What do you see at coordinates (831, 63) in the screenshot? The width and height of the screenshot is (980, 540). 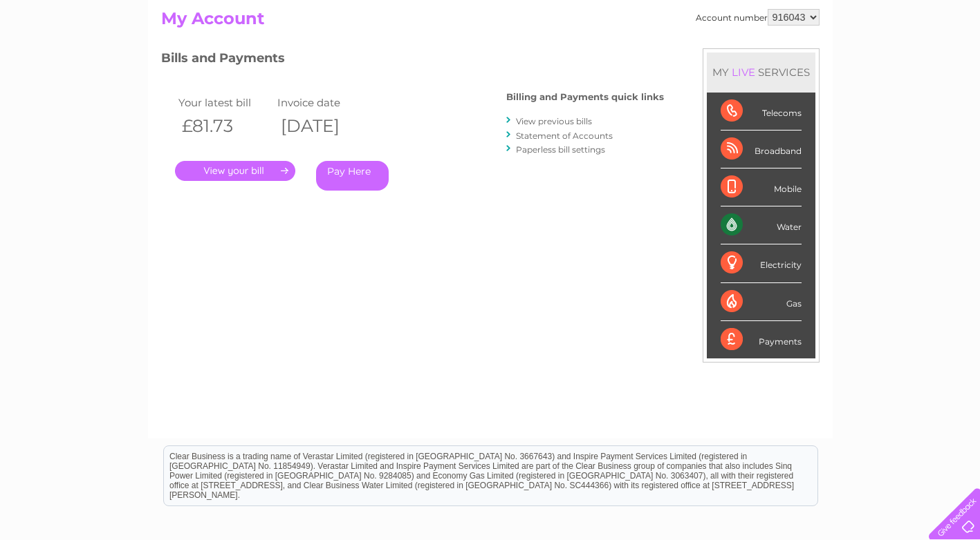 I see `a: Telecoms` at bounding box center [831, 63].